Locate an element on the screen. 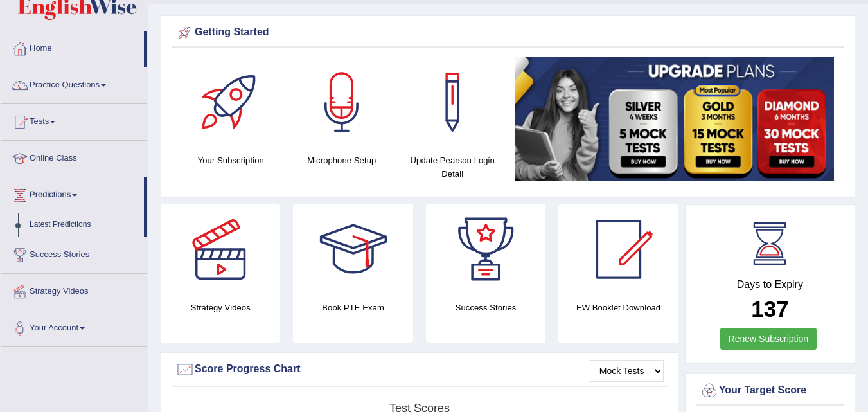  b: 137 is located at coordinates (769, 309).